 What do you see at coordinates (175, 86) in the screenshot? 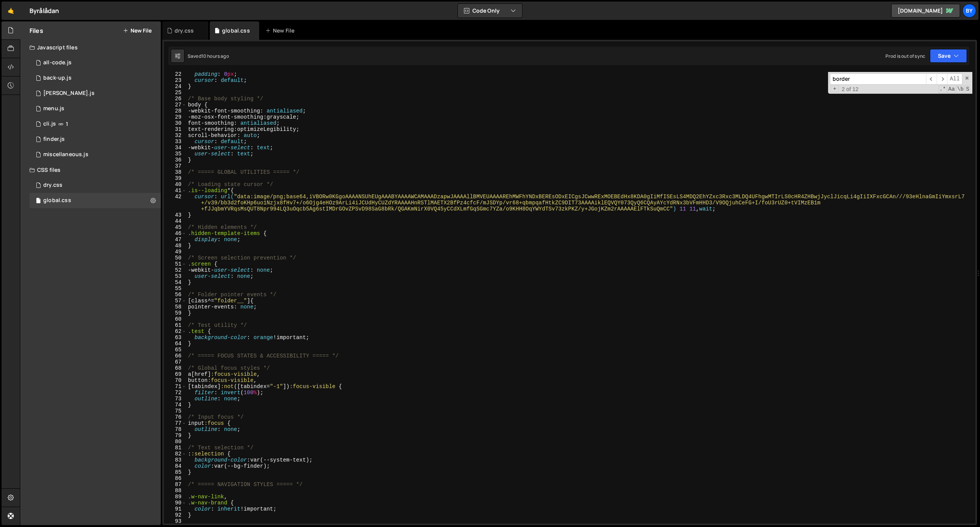
I see `div: 24` at bounding box center [175, 86].